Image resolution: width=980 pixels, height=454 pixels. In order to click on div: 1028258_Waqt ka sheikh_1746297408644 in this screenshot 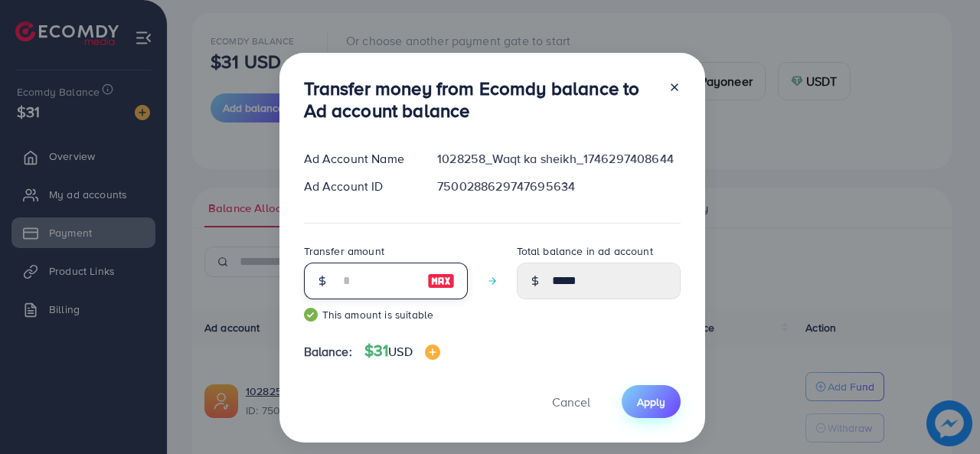, I will do `click(558, 159)`.